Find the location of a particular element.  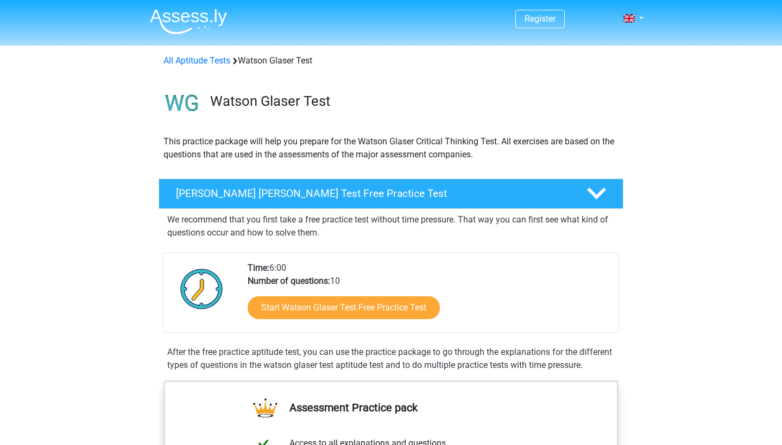

img: Assessly is located at coordinates (189, 21).